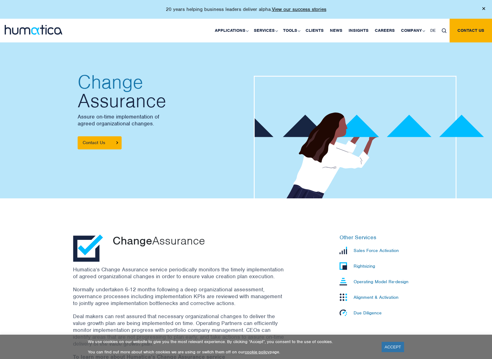 This screenshot has height=359, width=492. Describe the element at coordinates (343, 281) in the screenshot. I see `img: Operating Model Re-design` at that location.